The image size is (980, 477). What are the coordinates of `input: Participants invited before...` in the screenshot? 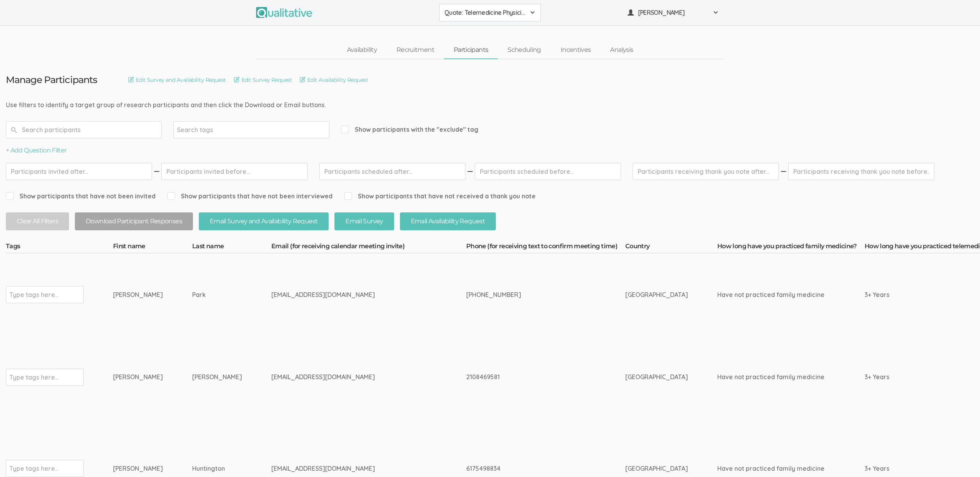 It's located at (234, 172).